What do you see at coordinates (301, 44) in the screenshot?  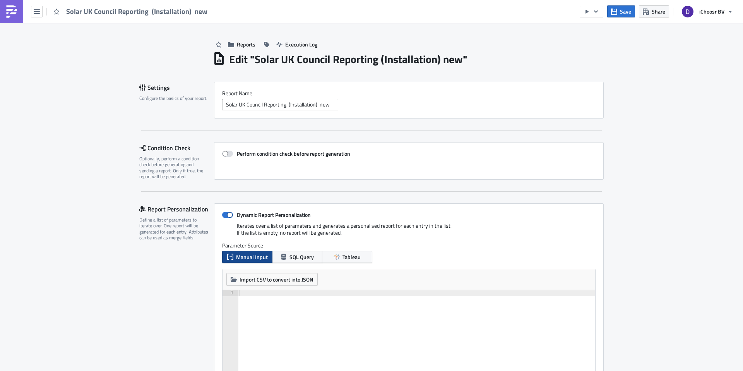 I see `span: Execution Log` at bounding box center [301, 44].